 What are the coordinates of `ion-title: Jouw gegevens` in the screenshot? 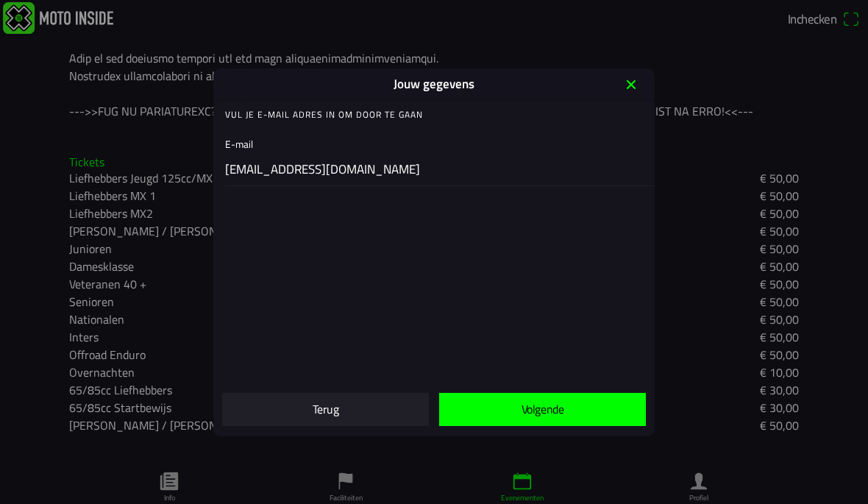 It's located at (434, 84).